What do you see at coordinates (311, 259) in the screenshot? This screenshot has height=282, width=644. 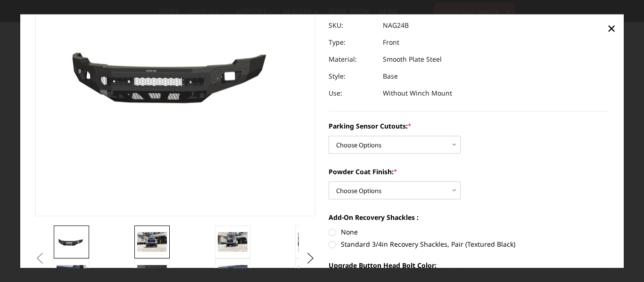 I see `button: Next` at bounding box center [311, 259].